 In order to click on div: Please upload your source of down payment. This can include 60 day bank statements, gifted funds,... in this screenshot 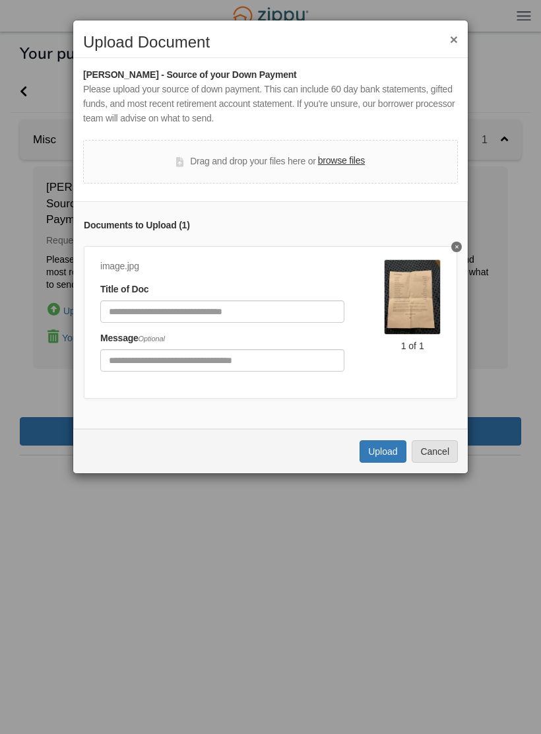, I will do `click(270, 104)`.